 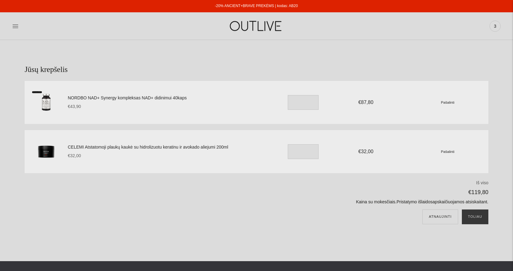 I want to click on p: €119,80, so click(x=337, y=192).